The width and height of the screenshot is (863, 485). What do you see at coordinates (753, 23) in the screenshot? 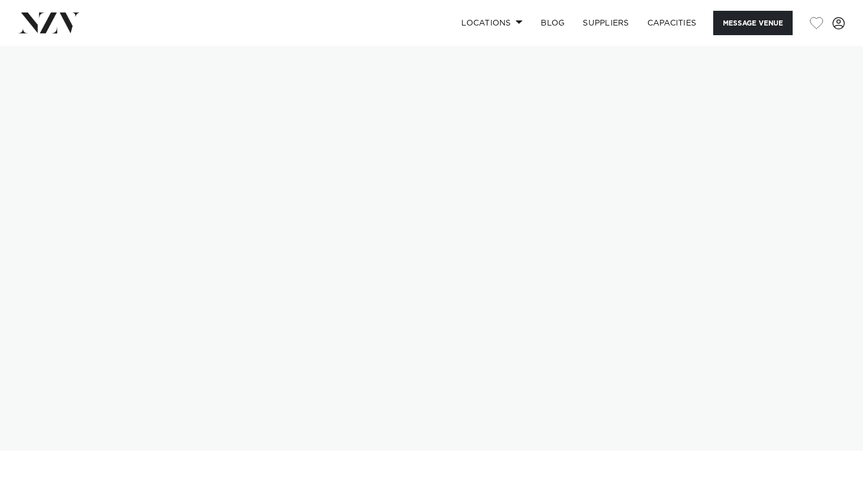
I see `button: Message Venue` at bounding box center [753, 23].